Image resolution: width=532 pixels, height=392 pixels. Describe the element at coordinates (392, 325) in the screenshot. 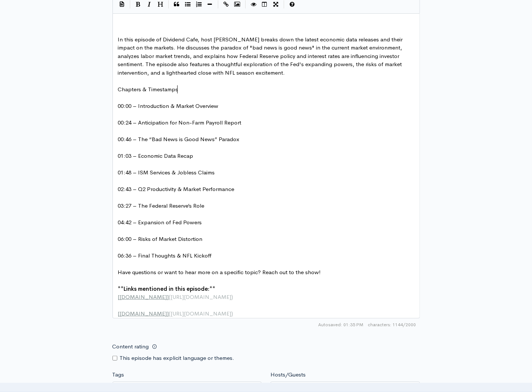

I see `span: 1144/2000` at that location.